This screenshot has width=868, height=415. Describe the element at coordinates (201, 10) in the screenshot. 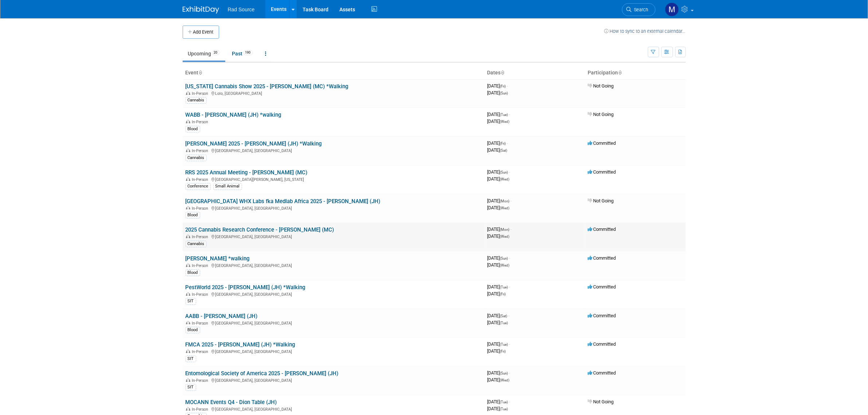

I see `img: ExhibitDay` at that location.